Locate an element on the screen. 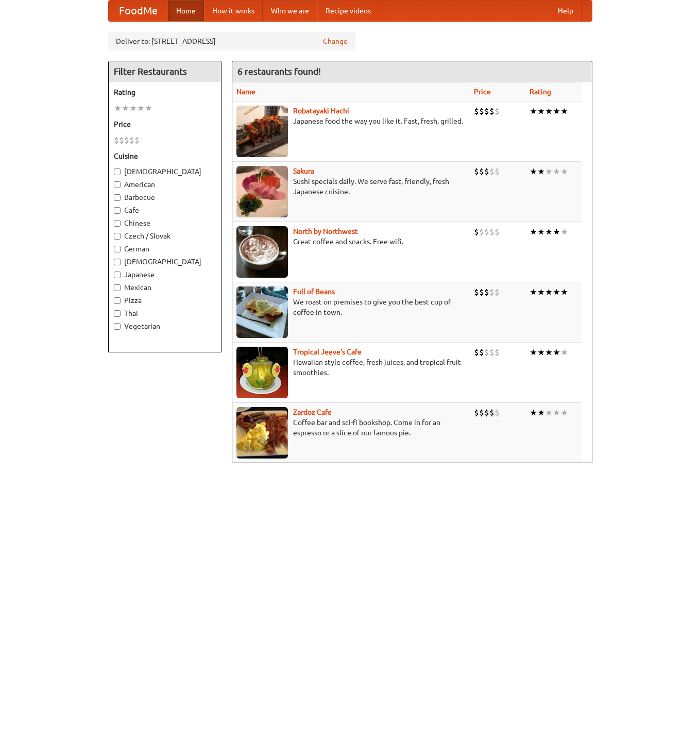 This screenshot has height=729, width=700. ng-pluralize: 6 restaurants found! is located at coordinates (279, 71).